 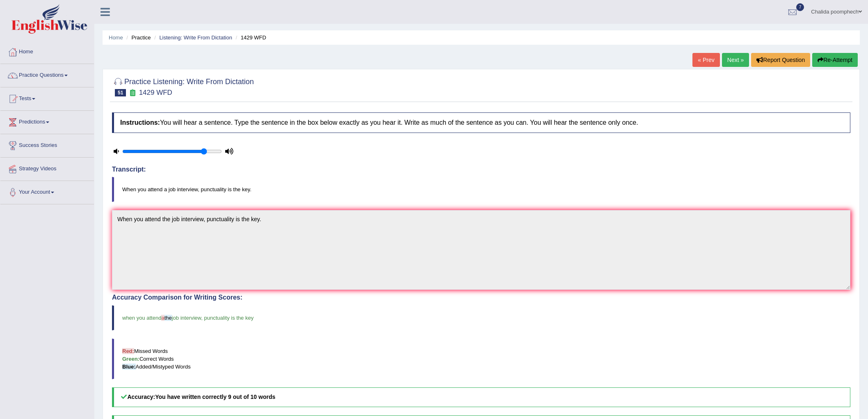 I want to click on b: Blue:, so click(x=129, y=366).